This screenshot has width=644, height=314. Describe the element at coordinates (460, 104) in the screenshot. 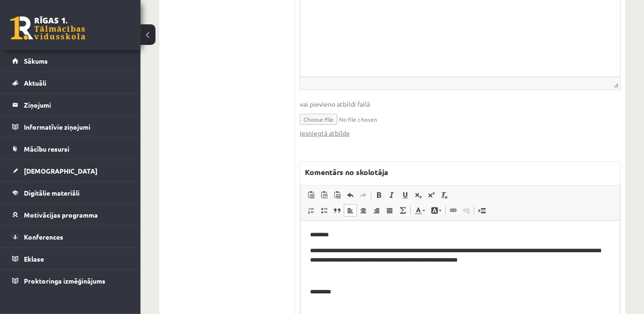

I see `span: vai pievieno atbildi failā` at that location.